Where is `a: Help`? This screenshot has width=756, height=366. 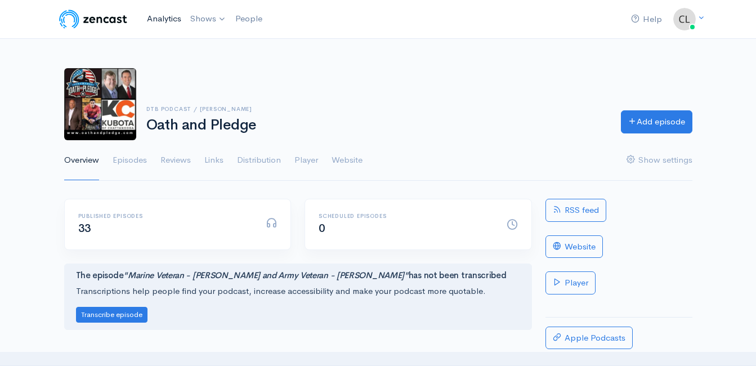 a: Help is located at coordinates (646, 19).